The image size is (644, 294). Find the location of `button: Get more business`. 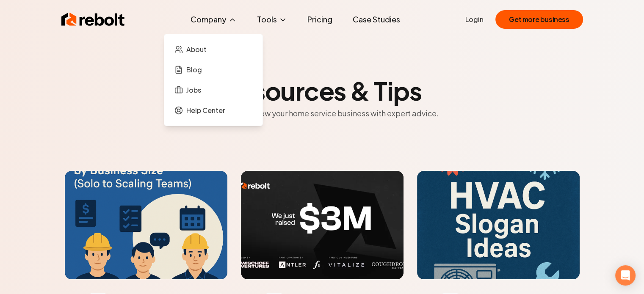

button: Get more business is located at coordinates (539, 20).